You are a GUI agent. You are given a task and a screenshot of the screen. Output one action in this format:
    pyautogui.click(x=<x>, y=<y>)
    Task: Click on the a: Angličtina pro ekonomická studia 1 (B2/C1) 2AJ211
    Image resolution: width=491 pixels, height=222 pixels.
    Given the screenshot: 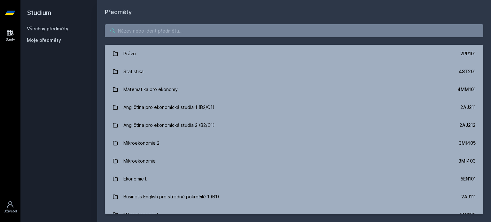 What is the action you would take?
    pyautogui.click(x=294, y=107)
    